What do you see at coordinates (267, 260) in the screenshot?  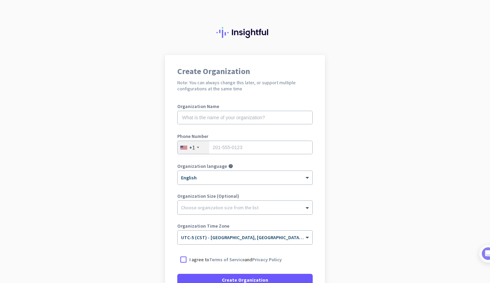 I see `a: Privacy Policy` at bounding box center [267, 260].